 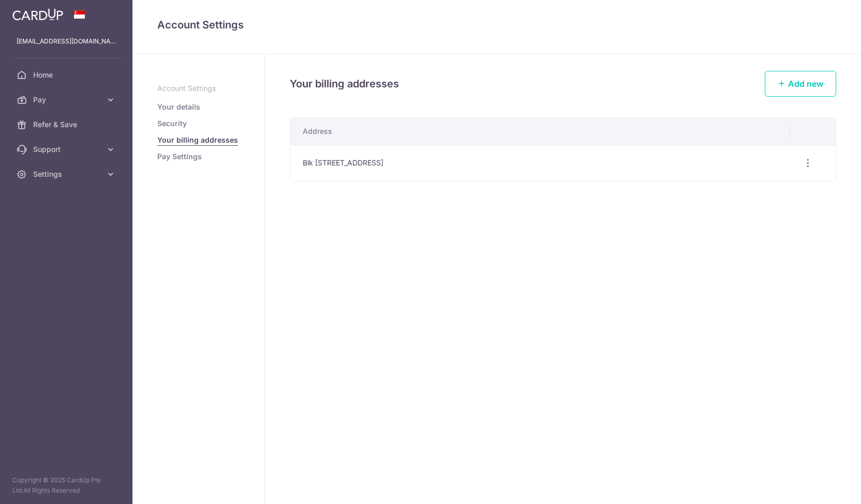 What do you see at coordinates (805, 84) in the screenshot?
I see `span: Add new` at bounding box center [805, 84].